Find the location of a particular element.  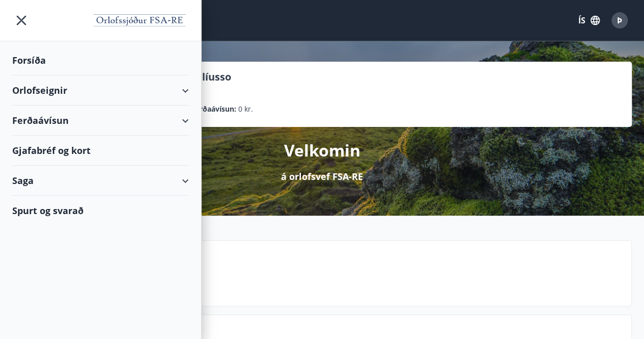

p: Ferðaávísun : is located at coordinates (214, 109).